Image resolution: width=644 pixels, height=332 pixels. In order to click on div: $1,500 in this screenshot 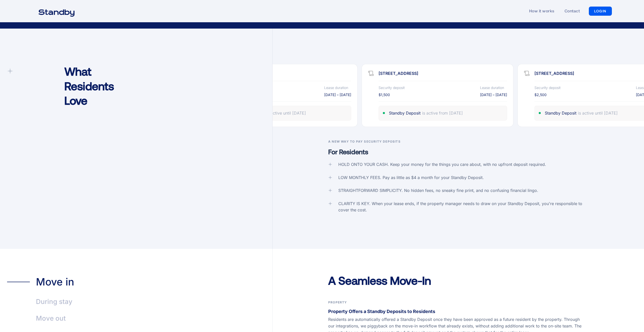, I will do `click(384, 95)`.